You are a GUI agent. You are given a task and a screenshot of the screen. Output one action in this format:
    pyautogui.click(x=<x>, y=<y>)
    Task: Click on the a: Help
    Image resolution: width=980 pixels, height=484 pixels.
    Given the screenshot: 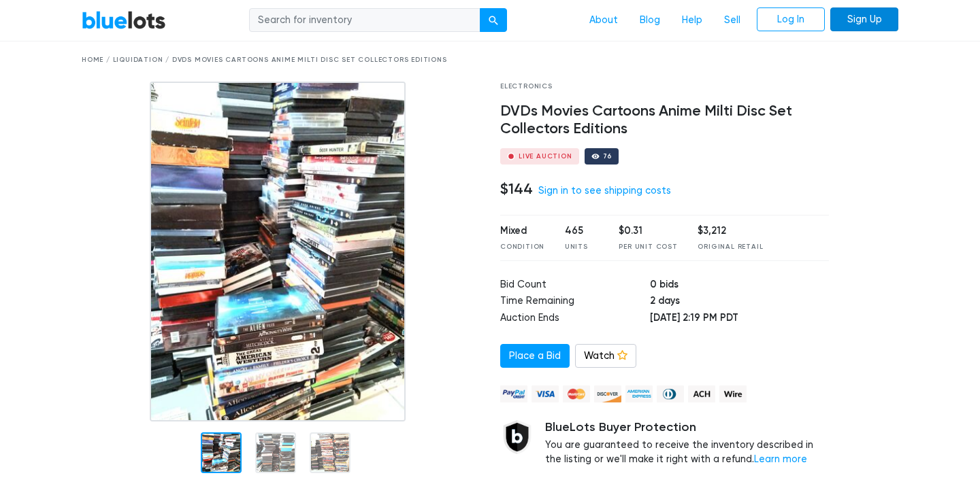 What is the action you would take?
    pyautogui.click(x=693, y=21)
    